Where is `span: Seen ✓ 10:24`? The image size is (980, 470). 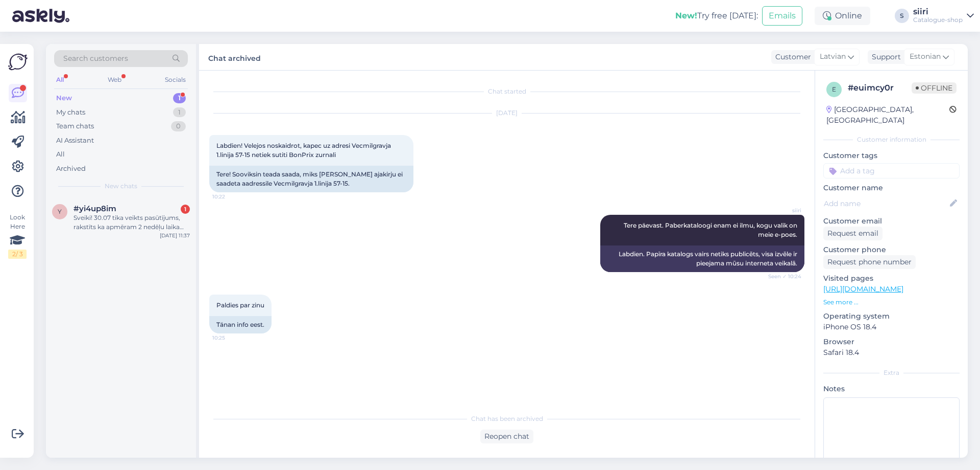
span: Seen ✓ 10:24 is located at coordinates (782, 276).